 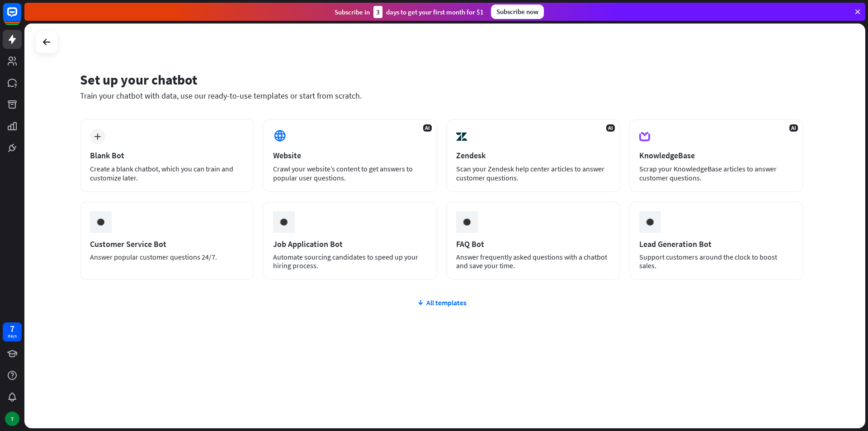 I want to click on div: T, so click(x=12, y=419).